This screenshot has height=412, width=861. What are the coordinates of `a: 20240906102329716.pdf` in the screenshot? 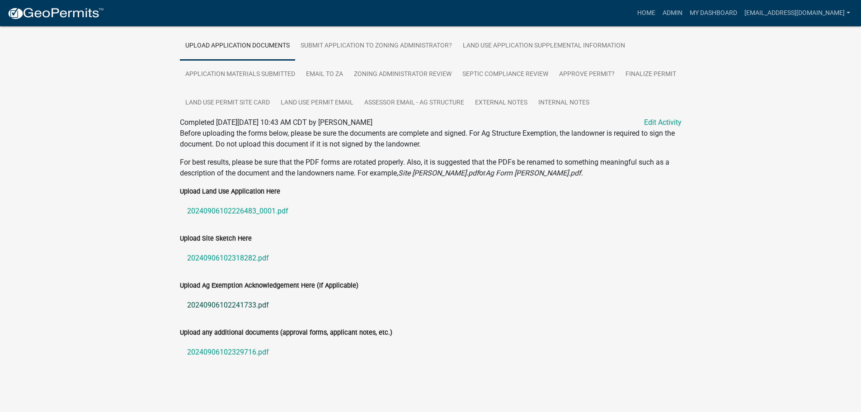 It's located at (431, 352).